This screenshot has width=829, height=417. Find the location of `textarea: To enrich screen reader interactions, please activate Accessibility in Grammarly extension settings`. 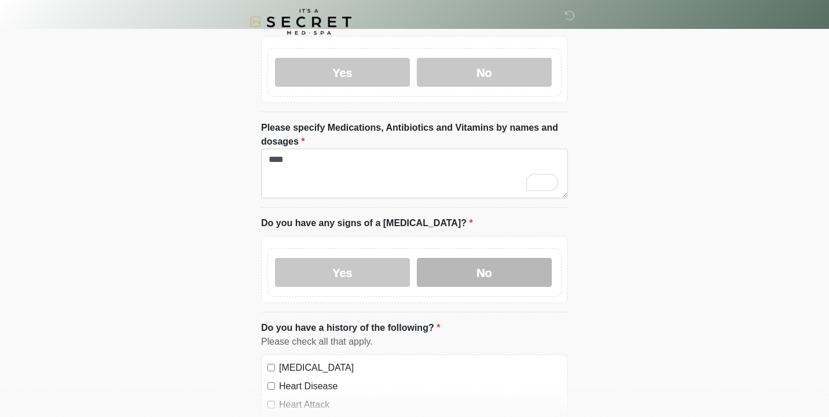

textarea: To enrich screen reader interactions, please activate Accessibility in Grammarly extension settings is located at coordinates (414, 174).